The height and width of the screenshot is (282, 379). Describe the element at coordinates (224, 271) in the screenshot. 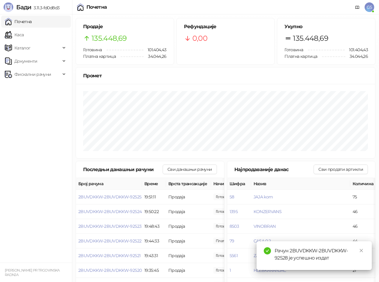

I see `span: 745,00` at that location.